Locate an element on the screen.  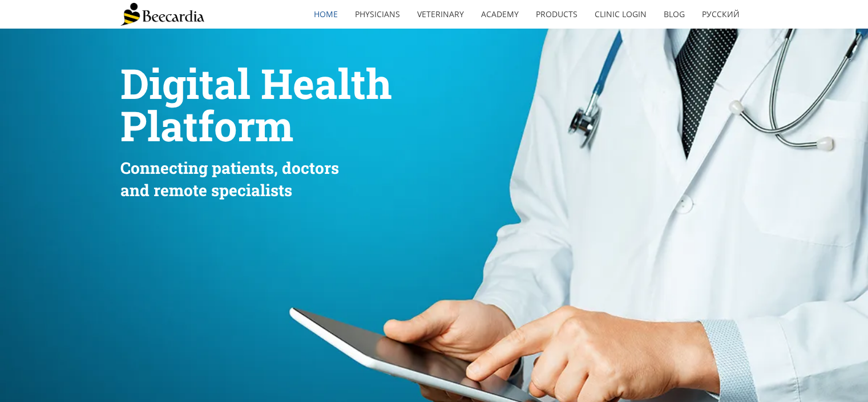
span: Connecting patients, doctors is located at coordinates (229, 167).